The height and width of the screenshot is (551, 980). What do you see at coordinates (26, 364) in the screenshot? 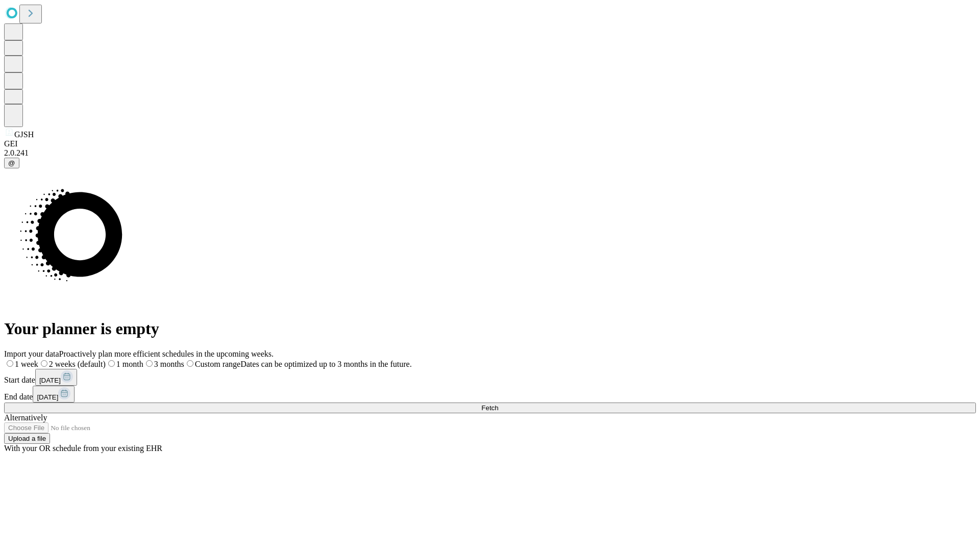
I see `span: 1 week` at bounding box center [26, 364].